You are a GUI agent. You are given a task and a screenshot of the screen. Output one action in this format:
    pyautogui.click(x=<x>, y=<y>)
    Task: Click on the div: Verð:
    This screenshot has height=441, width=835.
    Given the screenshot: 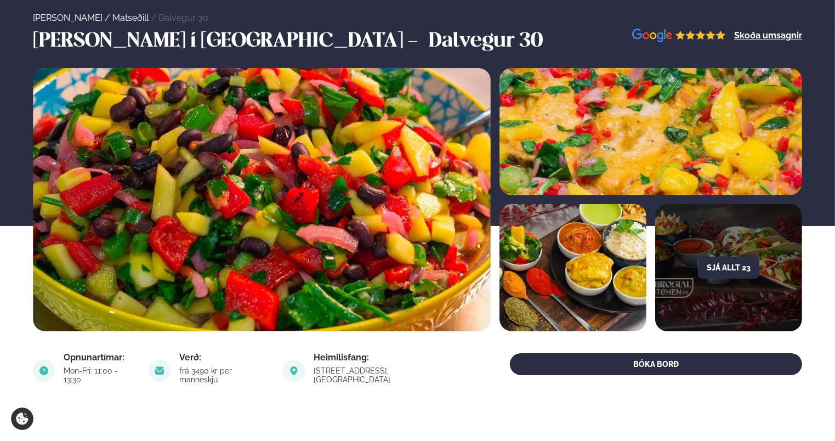 What is the action you would take?
    pyautogui.click(x=224, y=358)
    